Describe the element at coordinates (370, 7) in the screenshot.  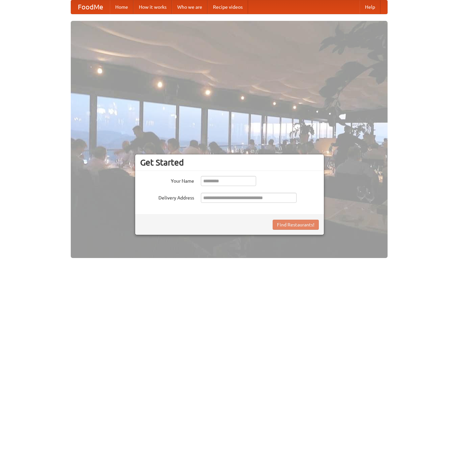
I see `a: Help` at that location.